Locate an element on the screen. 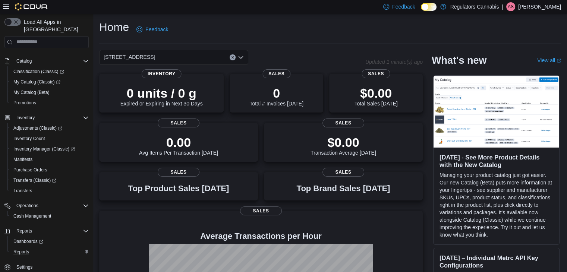 The width and height of the screenshot is (567, 272). p: Regulators Cannabis is located at coordinates (474, 7).